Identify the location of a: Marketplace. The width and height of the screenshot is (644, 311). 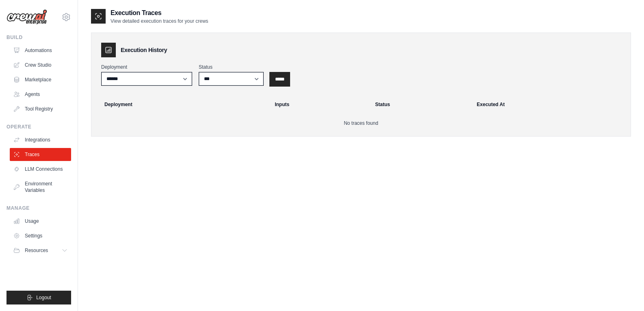
(40, 80).